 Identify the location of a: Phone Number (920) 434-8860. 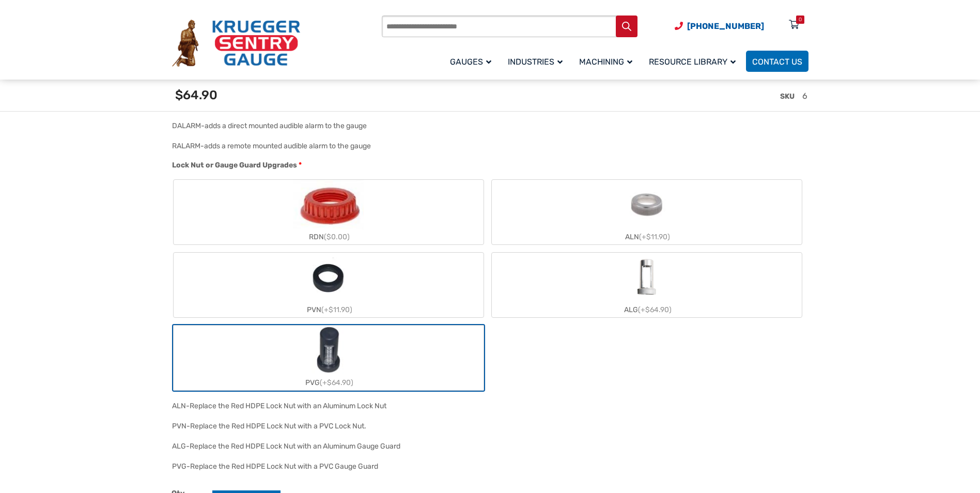
(720, 26).